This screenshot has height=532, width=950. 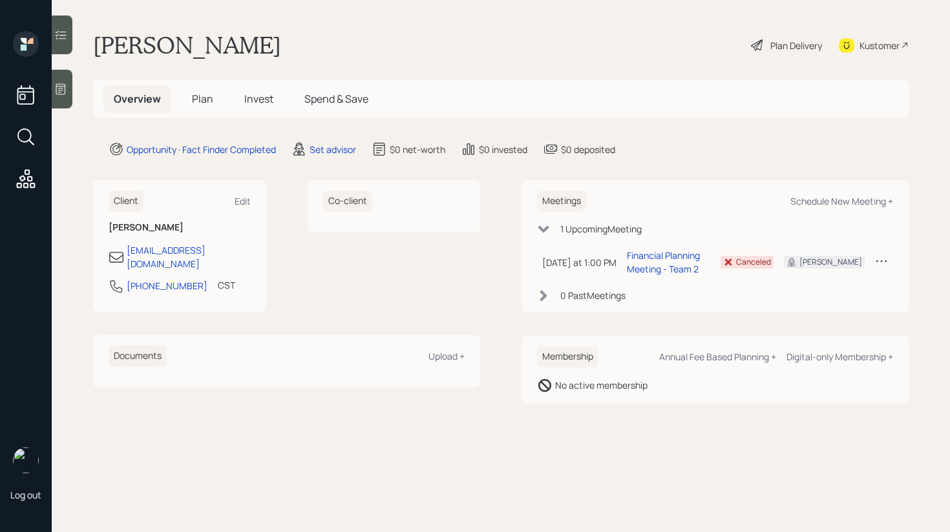 What do you see at coordinates (717, 357) in the screenshot?
I see `div: Annual Fee Based Planning +` at bounding box center [717, 357].